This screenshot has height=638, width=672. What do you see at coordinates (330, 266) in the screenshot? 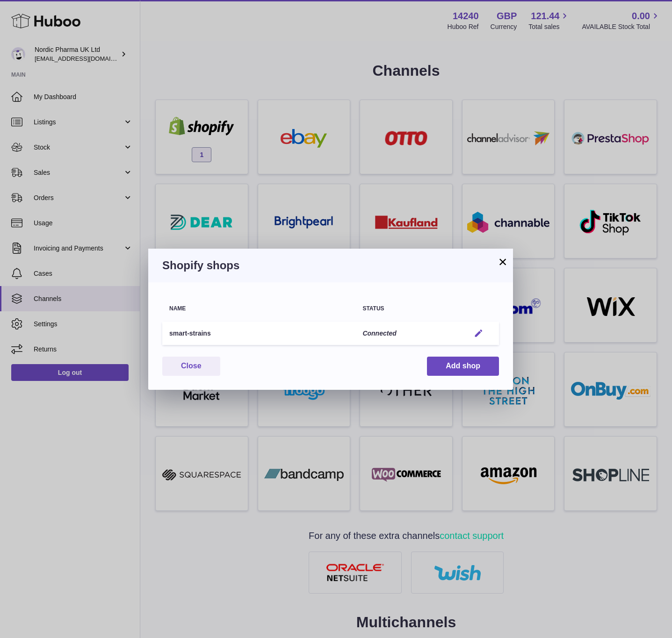
I see `h3: Shopify shops` at bounding box center [330, 266].